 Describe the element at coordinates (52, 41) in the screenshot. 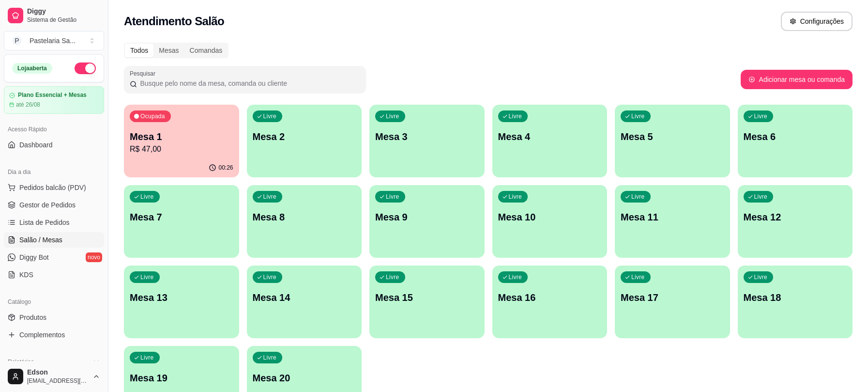

I see `div: Pastelaria Sa ...` at that location.